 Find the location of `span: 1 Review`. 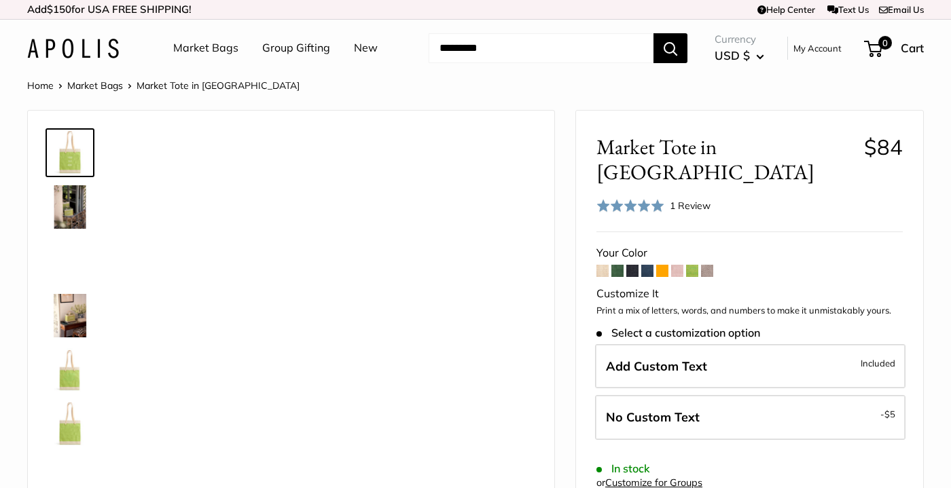

span: 1 Review is located at coordinates (690, 206).